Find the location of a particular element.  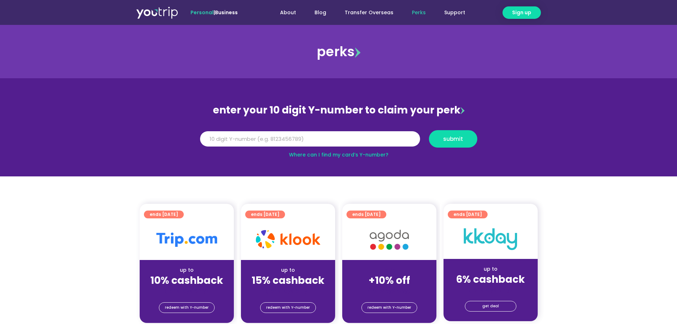

input: 10 digit Y-number (e.g. 8123456789) is located at coordinates (310, 139).